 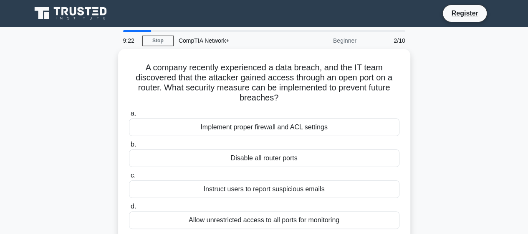 What do you see at coordinates (133, 144) in the screenshot?
I see `span: b.` at bounding box center [133, 144].